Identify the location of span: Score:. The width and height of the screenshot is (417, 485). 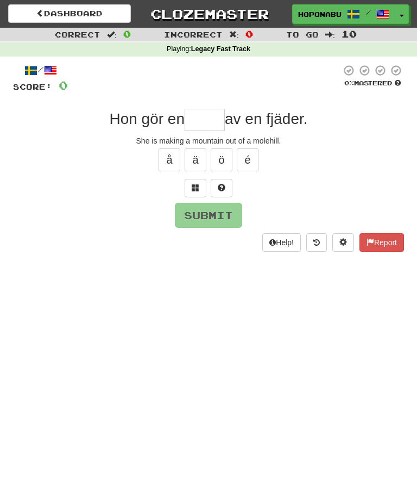
(33, 86).